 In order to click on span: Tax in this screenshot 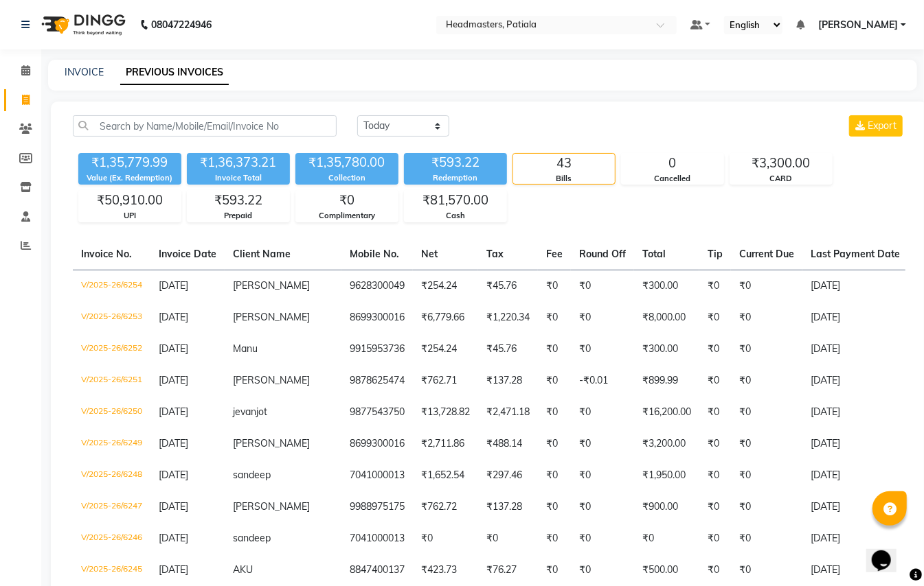, I will do `click(494, 254)`.